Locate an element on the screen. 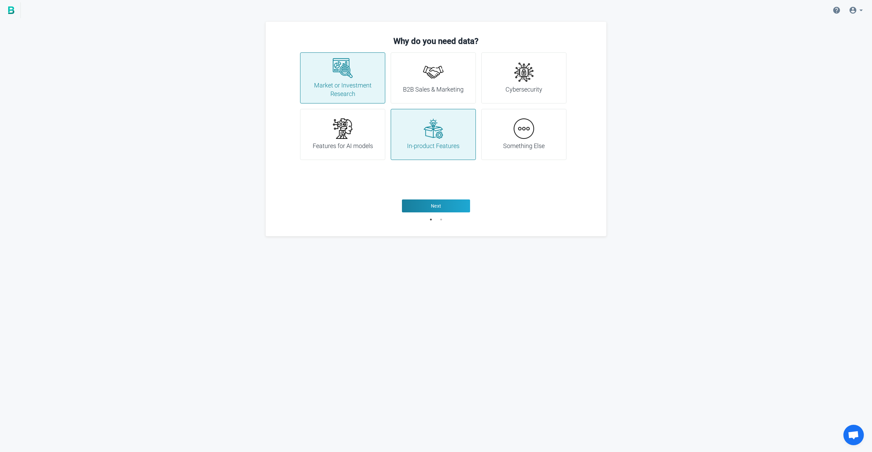 This screenshot has width=872, height=452. img: research.png is located at coordinates (343, 68).